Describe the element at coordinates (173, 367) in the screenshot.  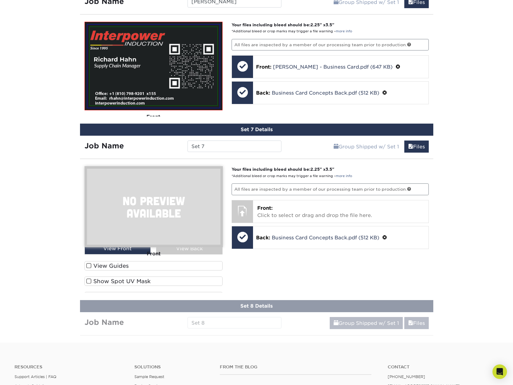
I see `h4: Solutions` at that location.